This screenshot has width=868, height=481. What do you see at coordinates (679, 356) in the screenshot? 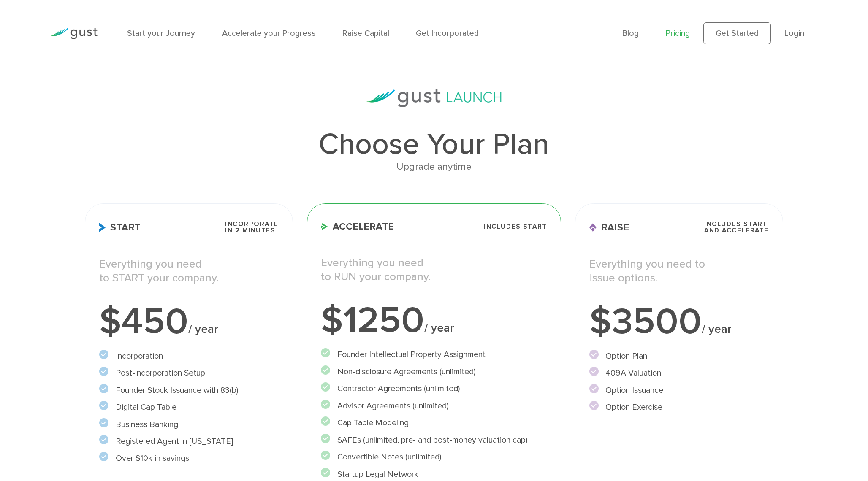
I see `li: Option Plan` at bounding box center [679, 356].